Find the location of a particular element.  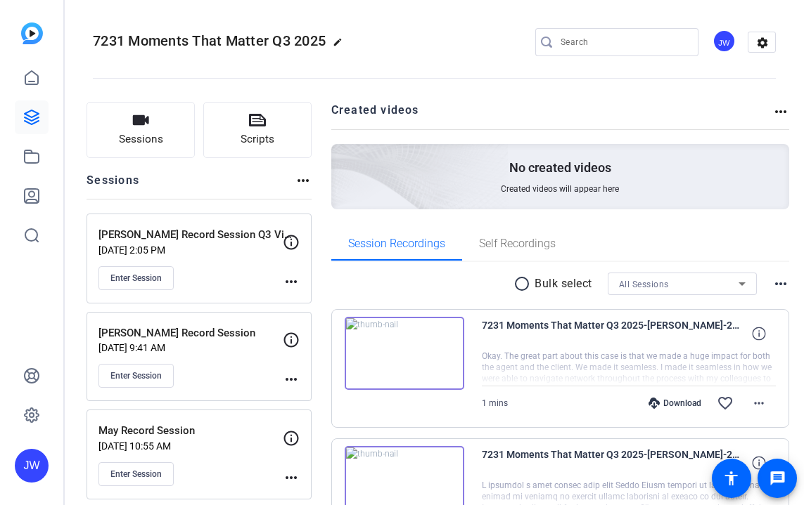

p: Bulk select is located at coordinates (563, 284).